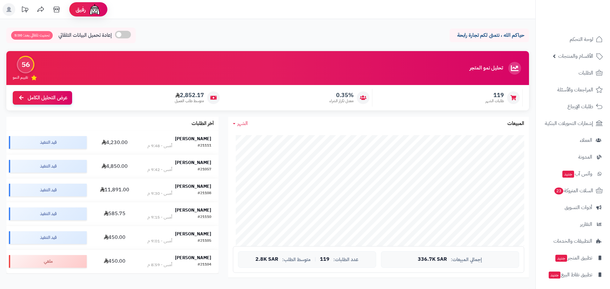 The height and width of the screenshot is (289, 610). Describe the element at coordinates (573, 241) in the screenshot. I see `a: التطبيقات والخدمات` at that location.